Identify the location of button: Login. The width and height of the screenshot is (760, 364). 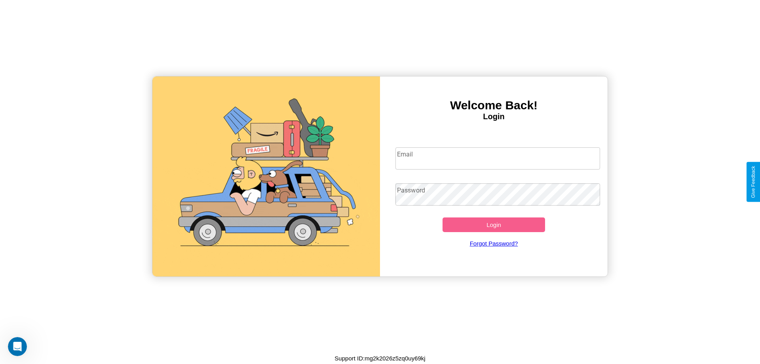
(494, 224).